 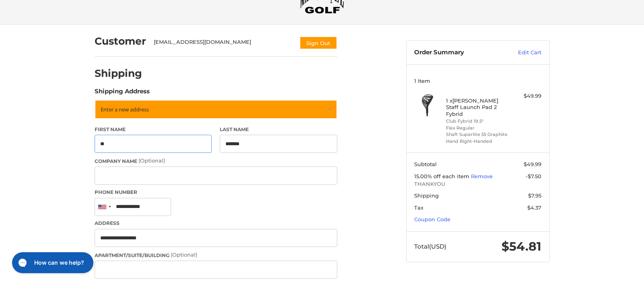 What do you see at coordinates (534, 207) in the screenshot?
I see `span: $4.37` at bounding box center [534, 207].